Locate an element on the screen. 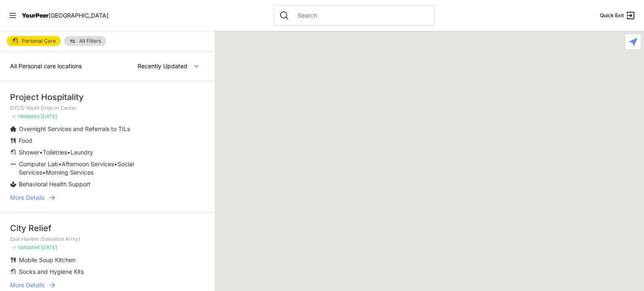 This screenshot has width=644, height=291. span: Morning Services is located at coordinates (70, 172).